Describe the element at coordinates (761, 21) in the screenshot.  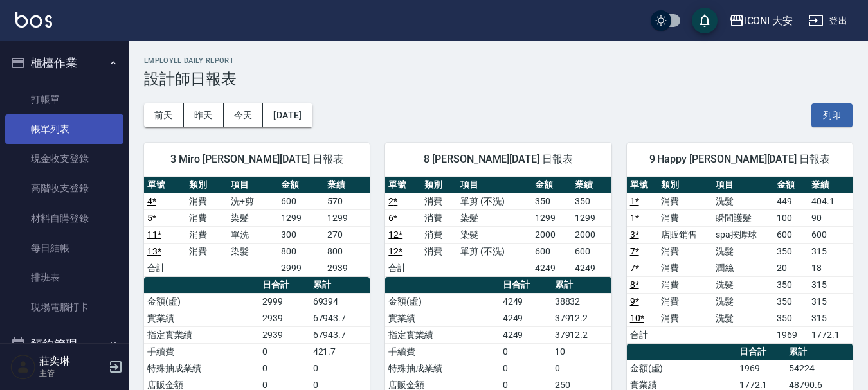
I see `button: ICONI 大安` at that location.